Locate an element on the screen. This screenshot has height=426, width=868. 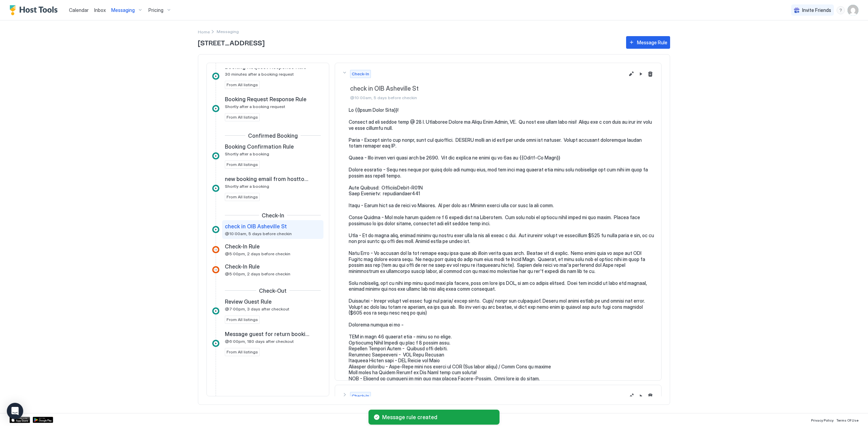
div: User profile is located at coordinates (853, 10).